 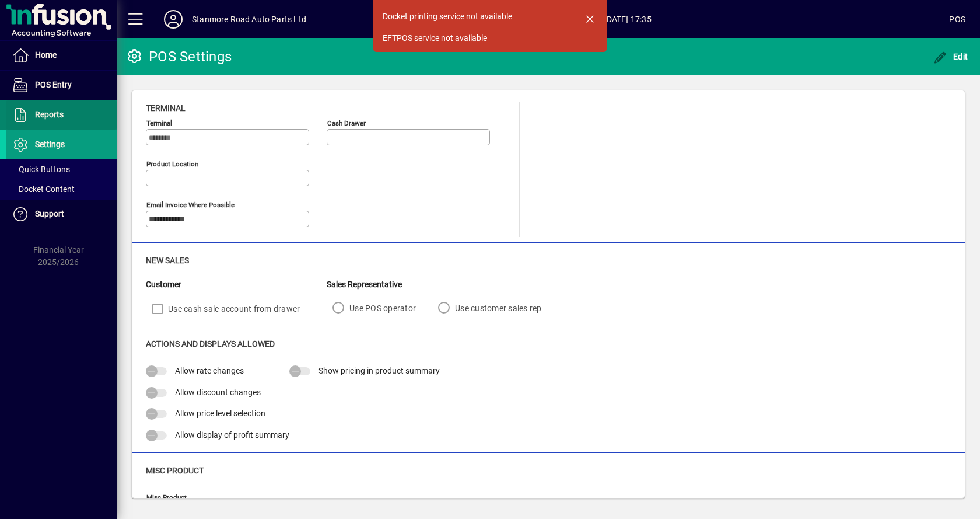 I want to click on span: Allow display of profit summary, so click(x=232, y=435).